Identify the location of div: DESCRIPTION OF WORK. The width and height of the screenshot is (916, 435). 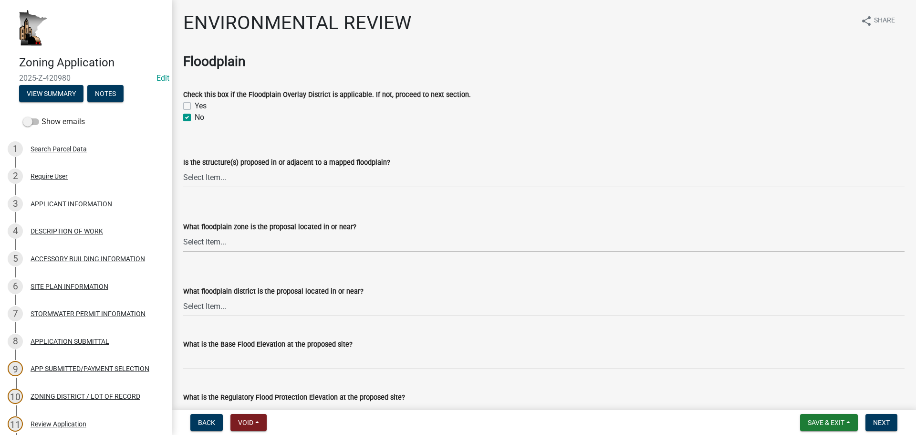
(67, 231).